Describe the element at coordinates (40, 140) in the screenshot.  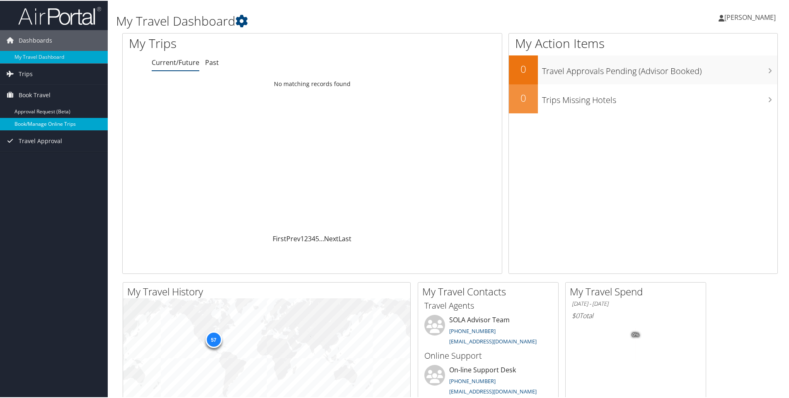
I see `span: Travel Approval` at that location.